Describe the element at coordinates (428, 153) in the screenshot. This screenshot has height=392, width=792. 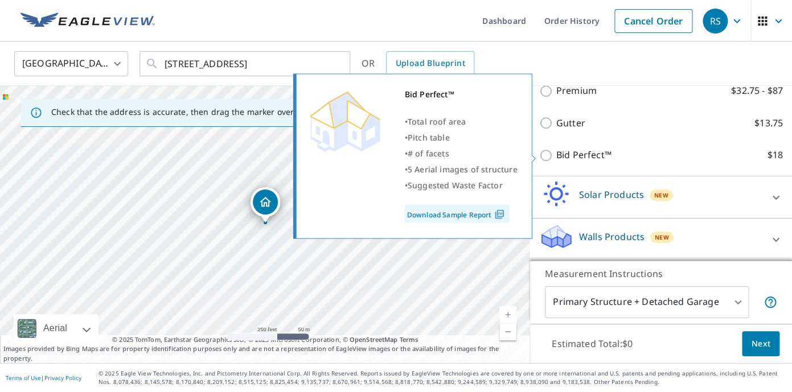
I see `span: # of facets` at that location.